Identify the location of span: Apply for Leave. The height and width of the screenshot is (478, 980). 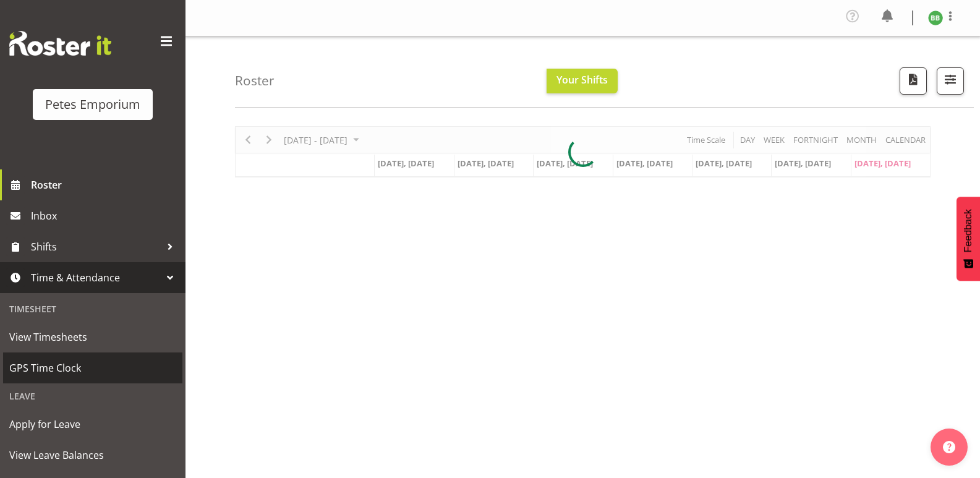
(93, 424).